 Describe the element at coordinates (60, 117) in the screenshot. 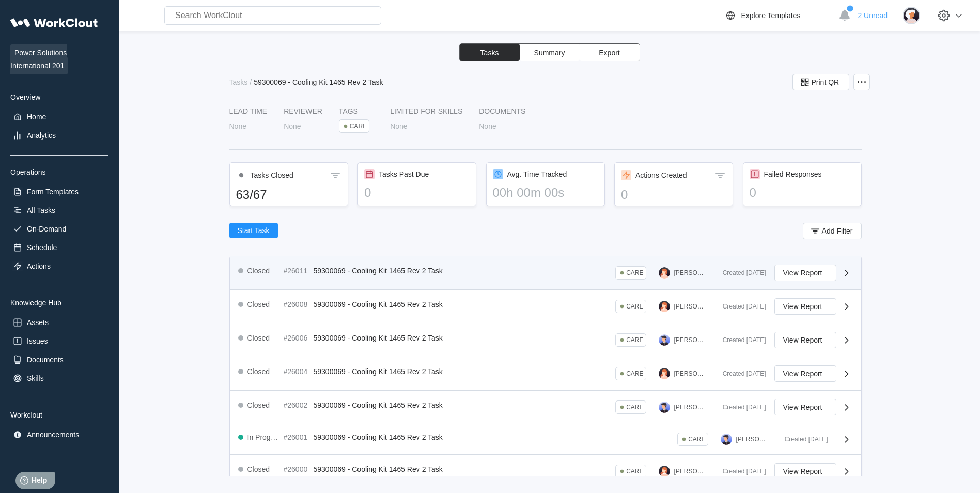

I see `a: Home` at that location.